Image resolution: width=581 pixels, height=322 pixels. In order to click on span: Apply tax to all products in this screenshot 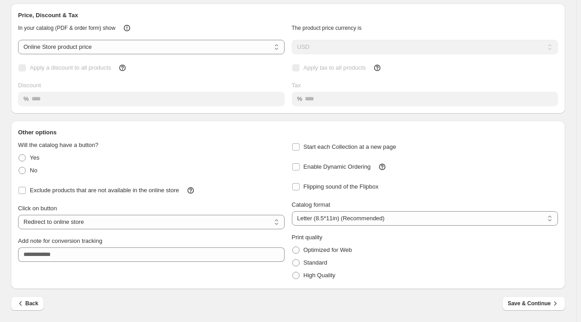, I will do `click(335, 67)`.